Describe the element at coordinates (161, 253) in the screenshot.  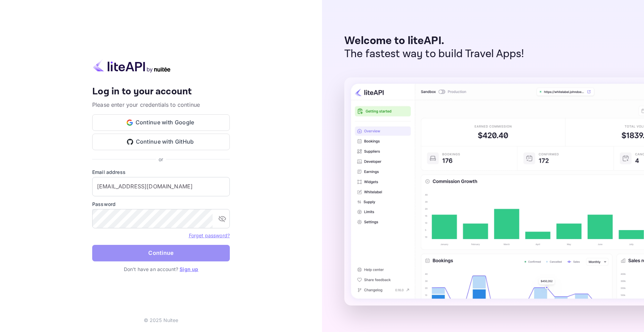
I see `button: Continue` at that location.